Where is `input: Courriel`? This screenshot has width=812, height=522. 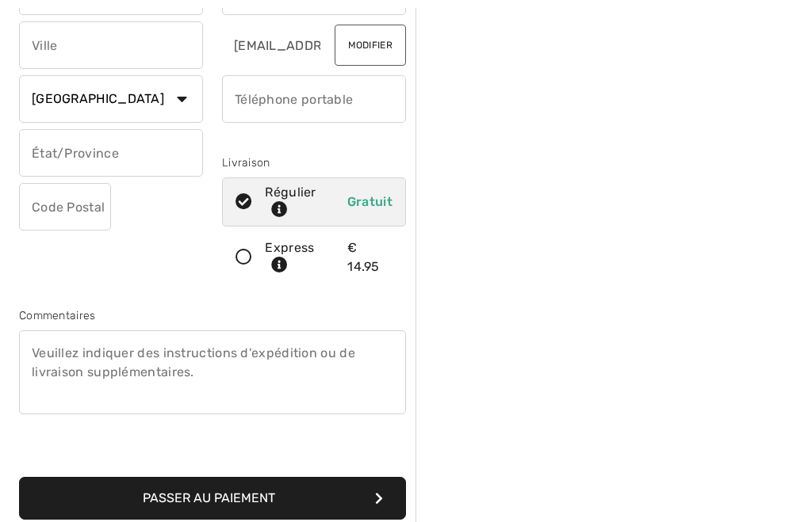 input: Courriel is located at coordinates (272, 45).